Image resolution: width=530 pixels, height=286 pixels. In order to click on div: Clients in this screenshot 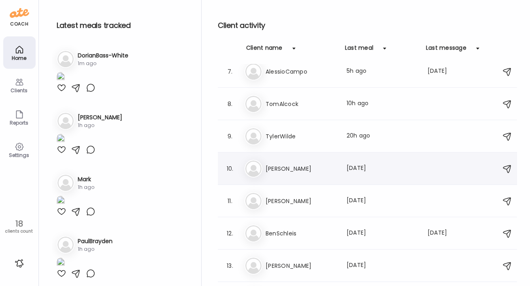, I will do `click(19, 90)`.